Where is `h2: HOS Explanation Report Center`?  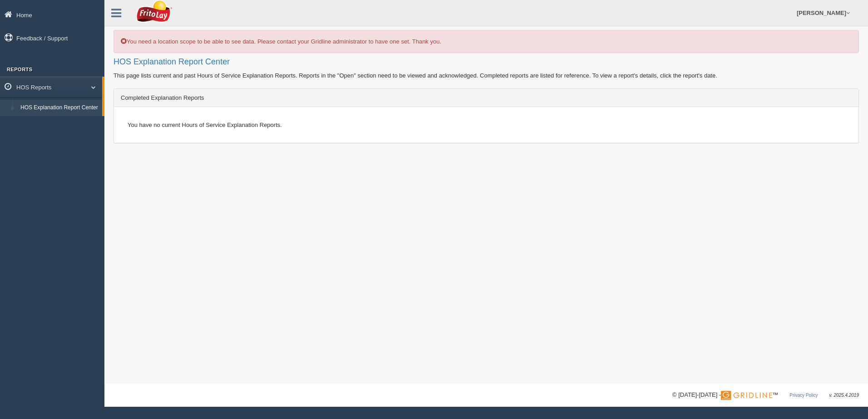 h2: HOS Explanation Report Center is located at coordinates (486, 62).